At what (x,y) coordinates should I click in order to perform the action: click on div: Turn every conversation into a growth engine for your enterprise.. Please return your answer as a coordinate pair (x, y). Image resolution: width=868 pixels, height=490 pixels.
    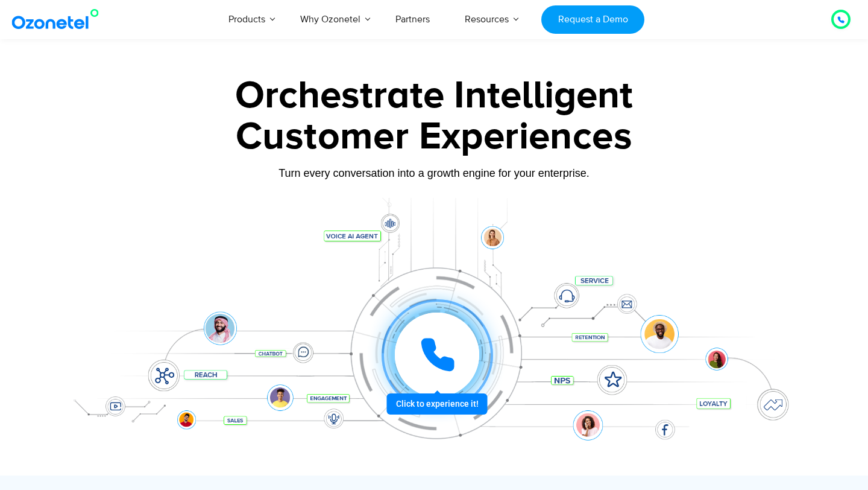
    Looking at the image, I should click on (434, 173).